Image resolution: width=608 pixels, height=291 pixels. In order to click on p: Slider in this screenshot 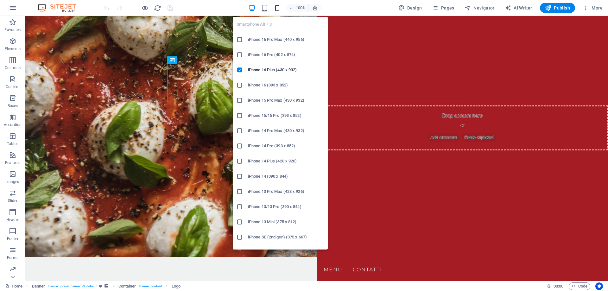, I will do `click(13, 201)`.